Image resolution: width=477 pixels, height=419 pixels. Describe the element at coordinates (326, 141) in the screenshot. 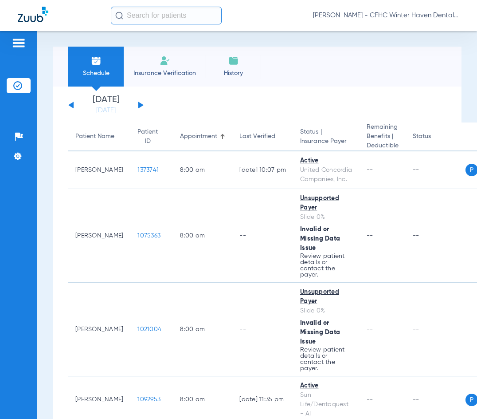

I see `span: Insurance Payer` at that location.